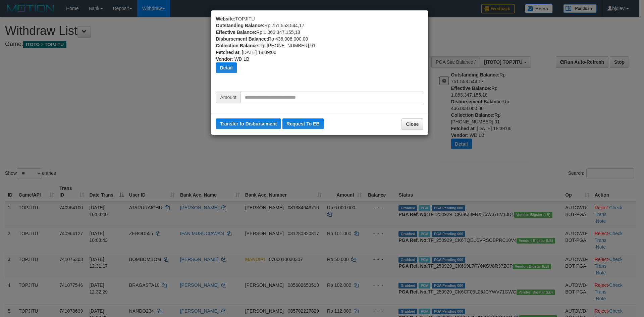  What do you see at coordinates (228, 97) in the screenshot?
I see `span: Amount` at bounding box center [228, 97].